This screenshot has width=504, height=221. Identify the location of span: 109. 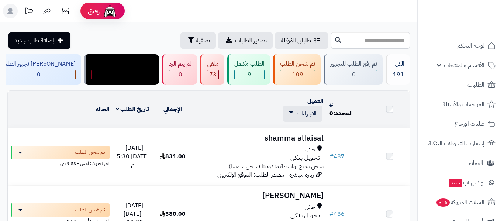
(298, 75).